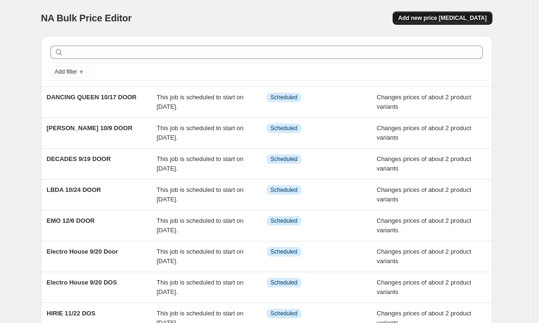  Describe the element at coordinates (71, 313) in the screenshot. I see `span: HIRIE 11/22 DOS` at that location.